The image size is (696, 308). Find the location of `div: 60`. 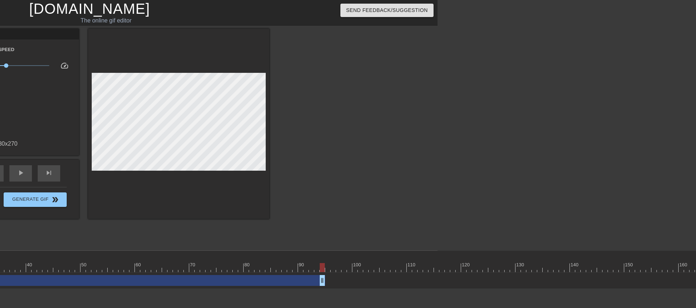

div: 60 is located at coordinates (139, 265).